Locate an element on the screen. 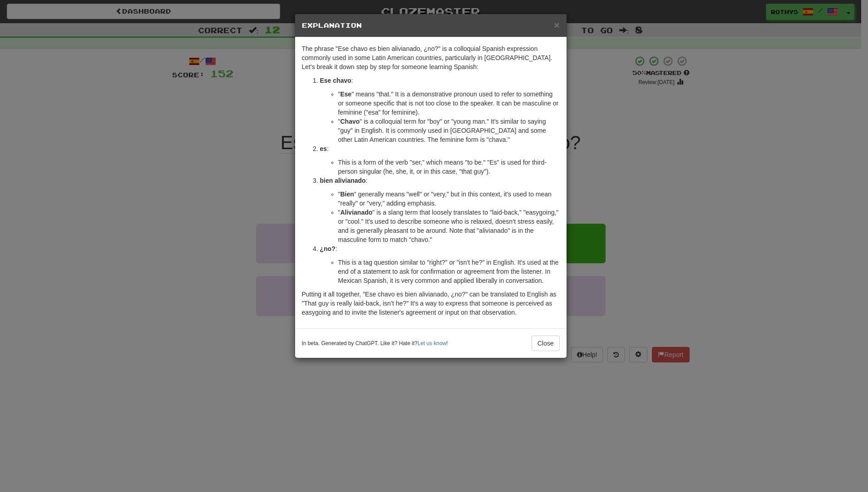 This screenshot has width=868, height=492. strong: es is located at coordinates (323, 148).